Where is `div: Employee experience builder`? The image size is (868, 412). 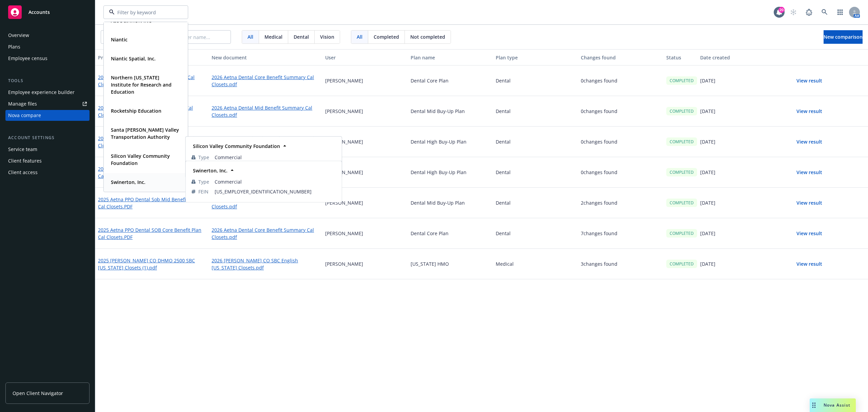
div: Employee experience builder is located at coordinates (42, 92).